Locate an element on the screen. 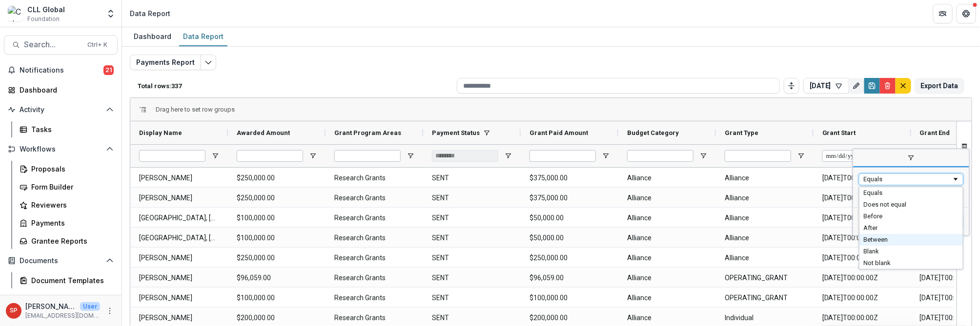  span: Documents is located at coordinates (61, 261).